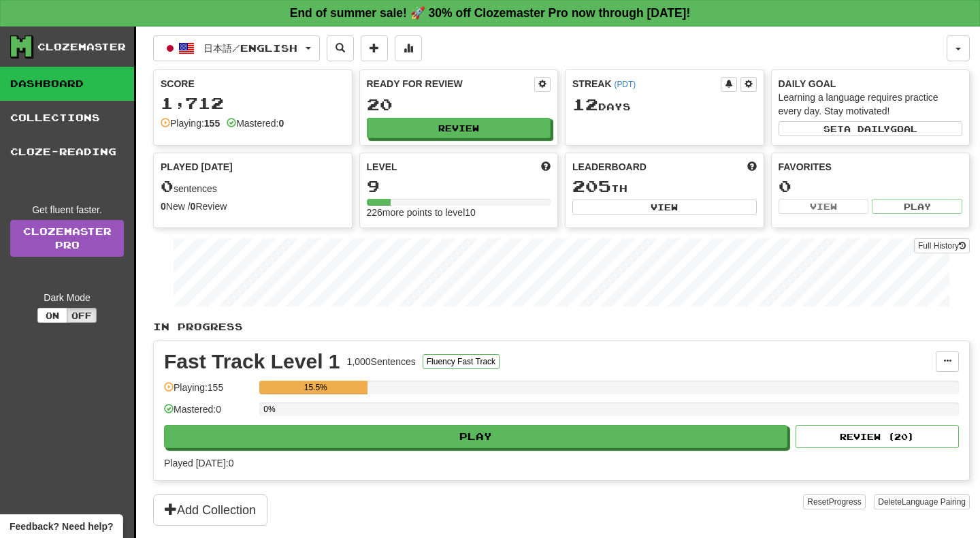 The height and width of the screenshot is (538, 980). What do you see at coordinates (461, 362) in the screenshot?
I see `button: Fluency Fast Track` at bounding box center [461, 362].